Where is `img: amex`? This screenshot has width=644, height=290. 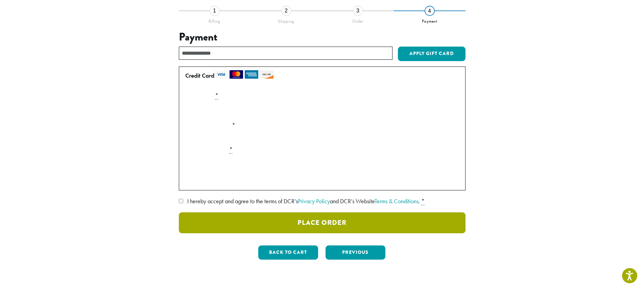
img: amex is located at coordinates (252, 74).